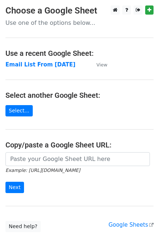  Describe the element at coordinates (131, 225) in the screenshot. I see `a: Google Sheets` at that location.